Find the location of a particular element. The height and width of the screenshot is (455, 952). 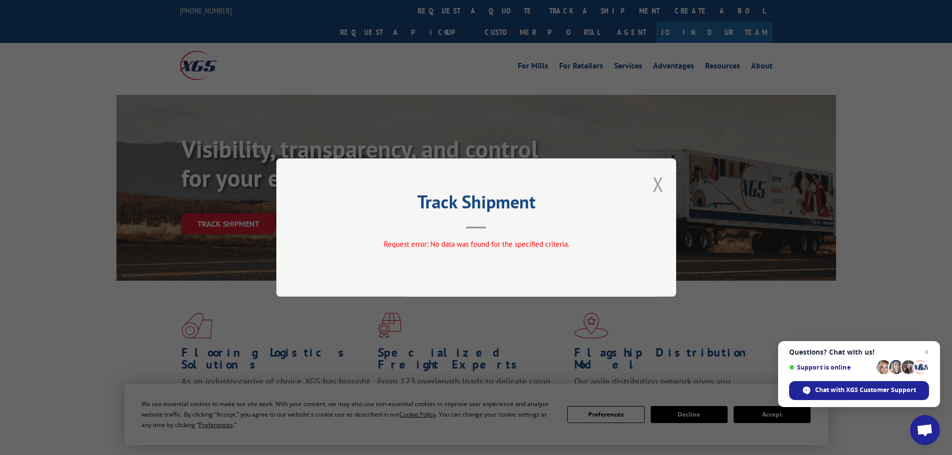

span: Questions? Chat with us! is located at coordinates (859, 352).